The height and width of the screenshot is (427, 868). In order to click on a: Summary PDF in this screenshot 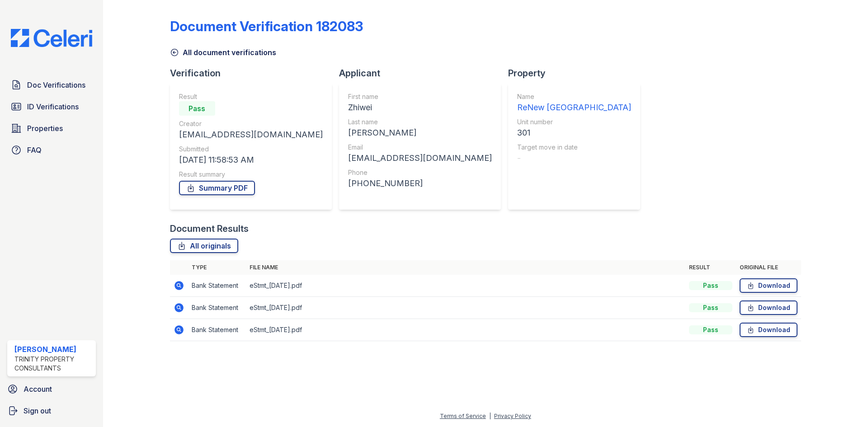, I will do `click(217, 188)`.